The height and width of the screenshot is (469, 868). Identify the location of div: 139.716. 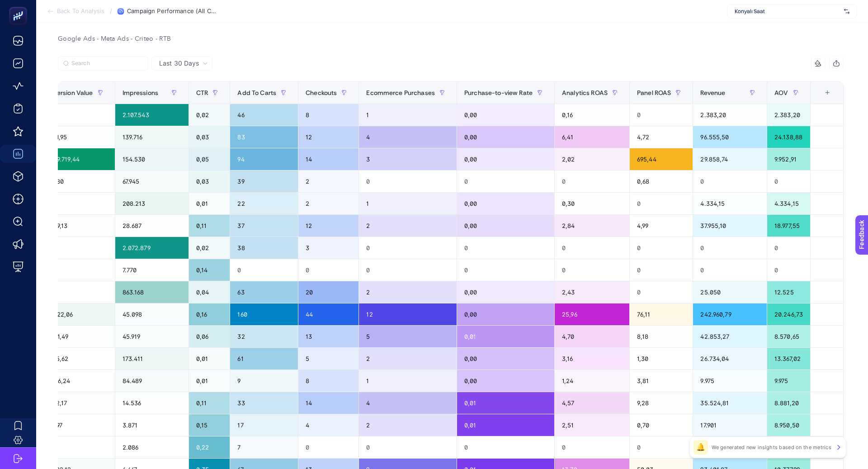
(152, 137).